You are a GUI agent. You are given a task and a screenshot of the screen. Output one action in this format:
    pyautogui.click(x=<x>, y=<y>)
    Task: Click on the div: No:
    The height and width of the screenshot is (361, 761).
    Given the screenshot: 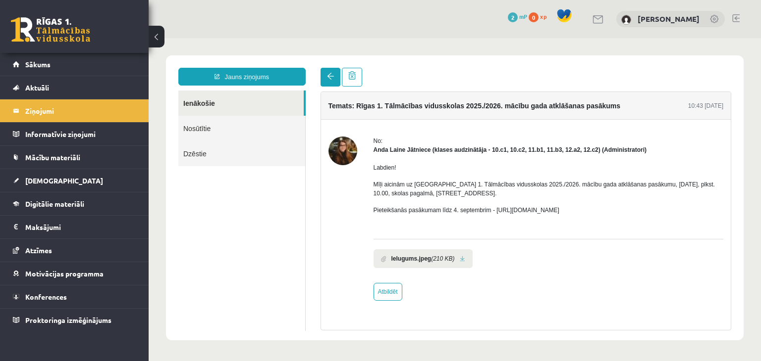 What is the action you would take?
    pyautogui.click(x=400, y=103)
    